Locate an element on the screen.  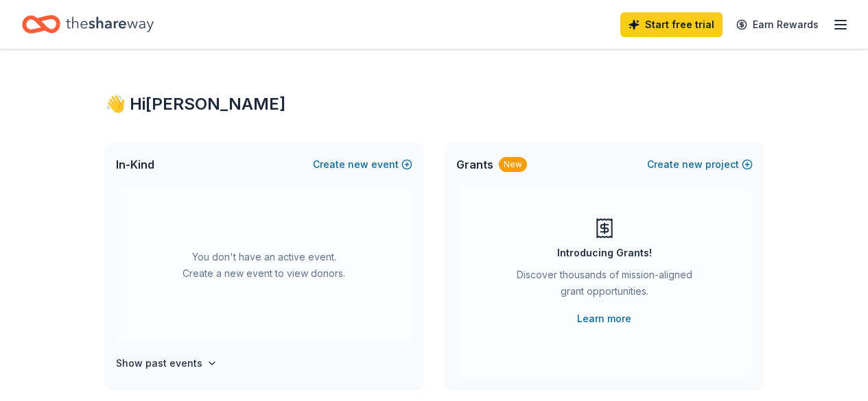
button: Createnewproject is located at coordinates (700, 164).